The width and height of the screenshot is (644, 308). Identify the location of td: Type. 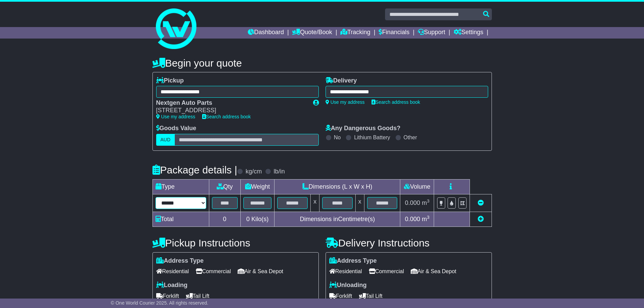
(180, 187).